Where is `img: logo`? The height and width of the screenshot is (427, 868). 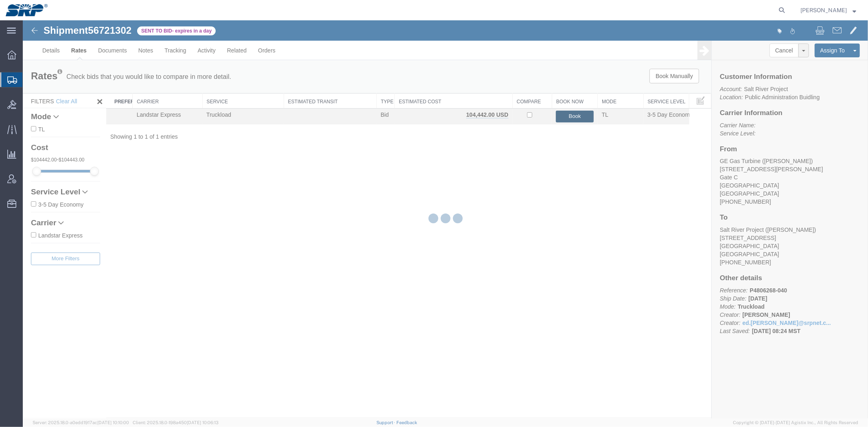
img: logo is located at coordinates (27, 10).